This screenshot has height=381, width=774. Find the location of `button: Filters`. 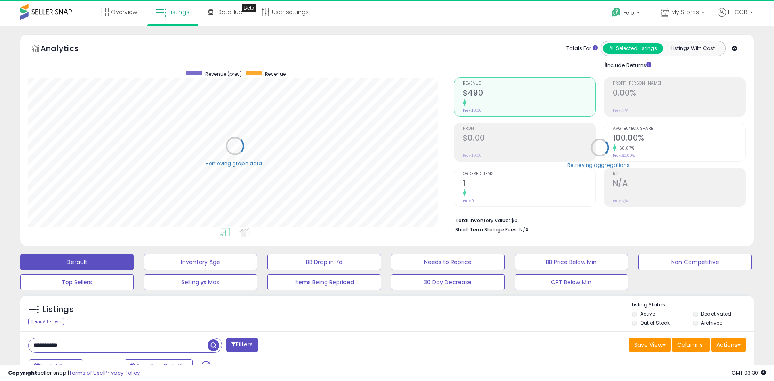

button: Filters is located at coordinates (242, 345).